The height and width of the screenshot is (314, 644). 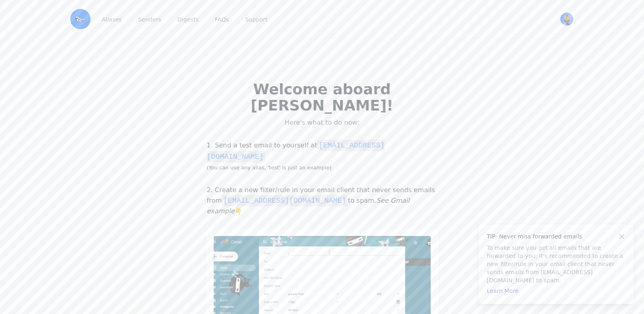 What do you see at coordinates (556, 264) in the screenshot?
I see `p: To make sure you get all emails that are forwarded to you, it's recommended to create a new filte...` at bounding box center [556, 264].